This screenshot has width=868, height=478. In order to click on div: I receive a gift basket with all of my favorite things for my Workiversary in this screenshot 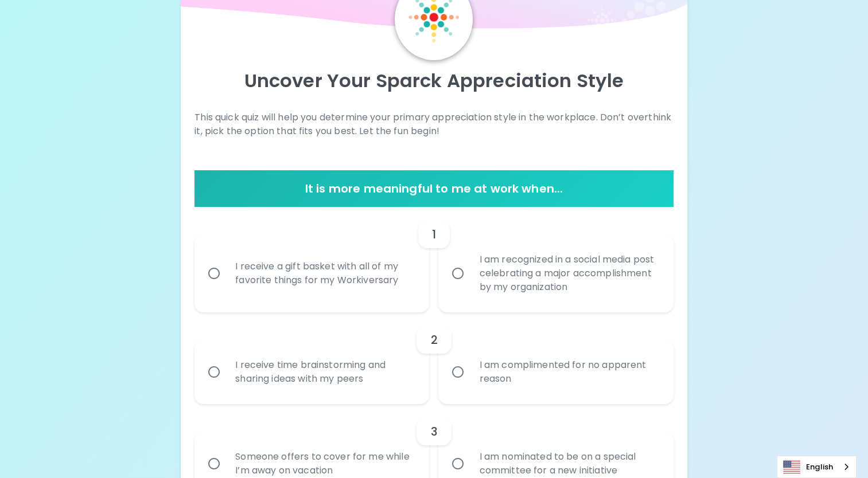, I will do `click(324, 273)`.